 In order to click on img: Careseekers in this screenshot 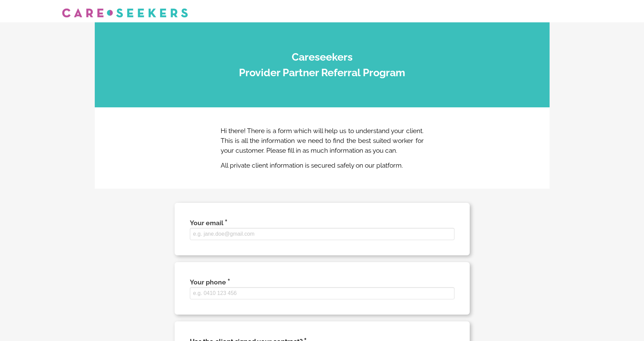, I will do `click(125, 13)`.